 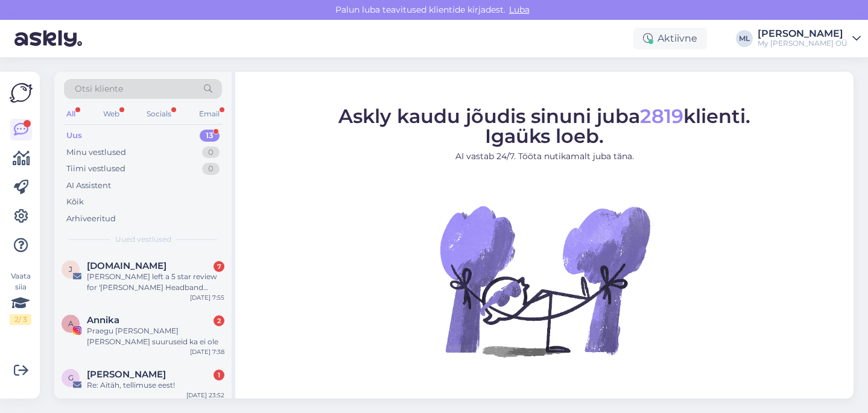 I want to click on span: A, so click(x=70, y=324).